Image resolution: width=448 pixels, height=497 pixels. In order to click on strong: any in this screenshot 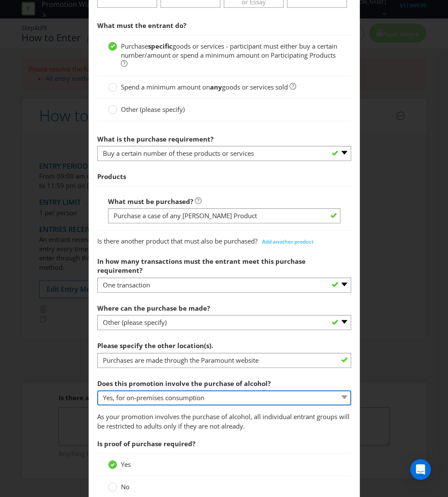, I will do `click(216, 87)`.